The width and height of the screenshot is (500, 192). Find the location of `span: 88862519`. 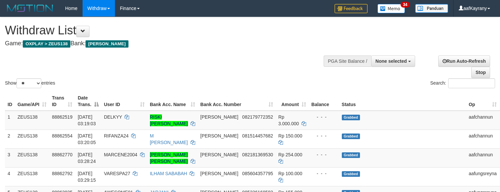

span: 88862519 is located at coordinates (62, 117).